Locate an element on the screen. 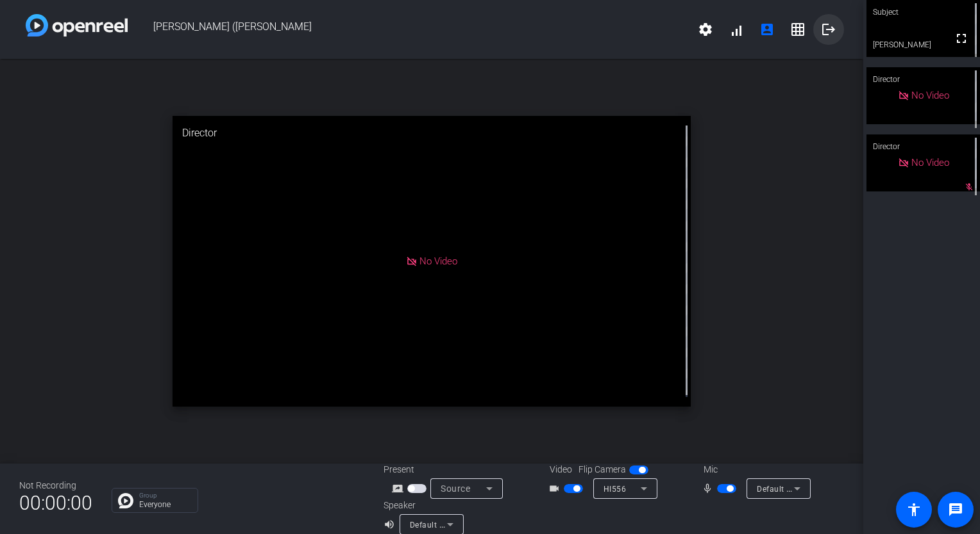 The height and width of the screenshot is (534, 980). mat-icon: volume_up is located at coordinates (391, 525).